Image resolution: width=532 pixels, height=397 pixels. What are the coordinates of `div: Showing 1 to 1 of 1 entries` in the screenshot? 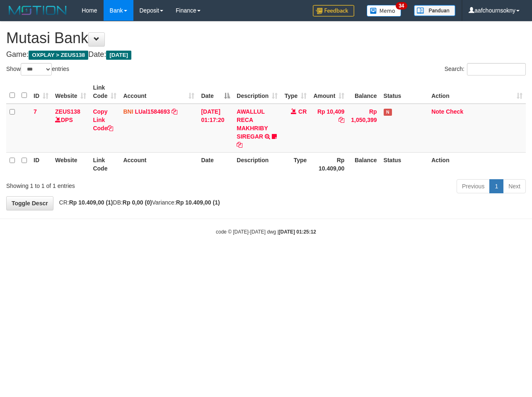 It's located at (111, 184).